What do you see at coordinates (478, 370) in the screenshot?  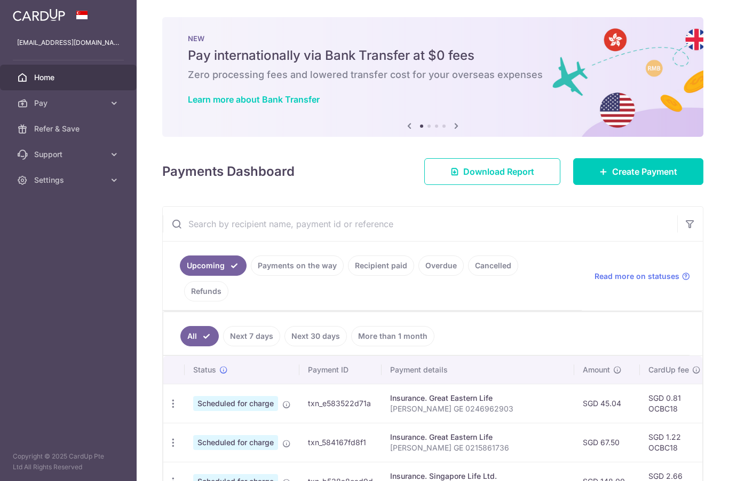 I see `th: Payment details` at bounding box center [478, 370].